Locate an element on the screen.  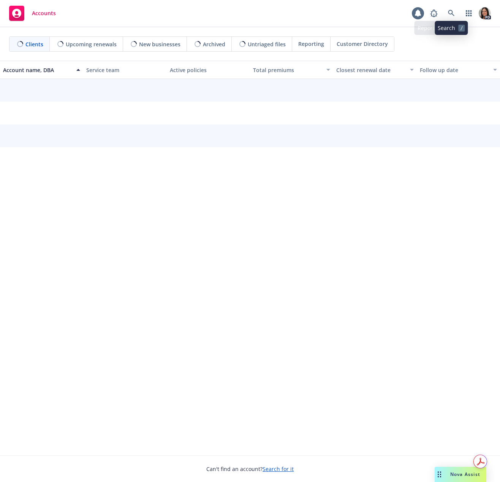
a: Report a Bug is located at coordinates (433, 13).